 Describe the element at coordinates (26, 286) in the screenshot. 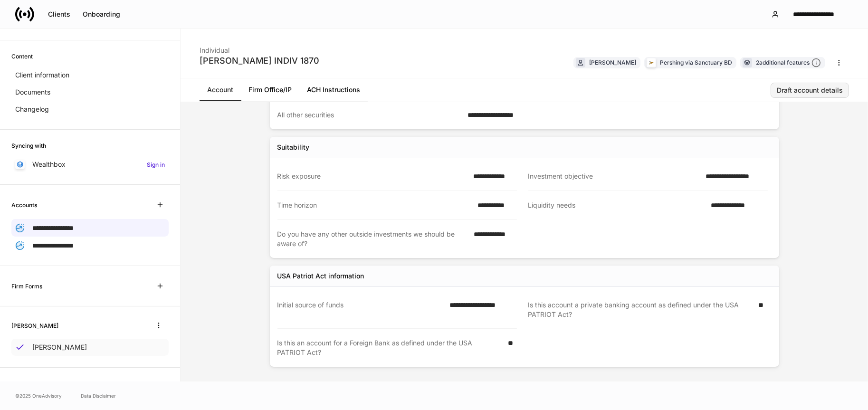

I see `h6: Firm Forms` at that location.